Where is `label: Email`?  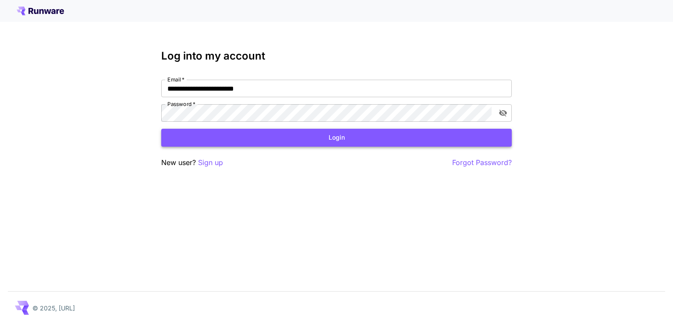 label: Email is located at coordinates (176, 79).